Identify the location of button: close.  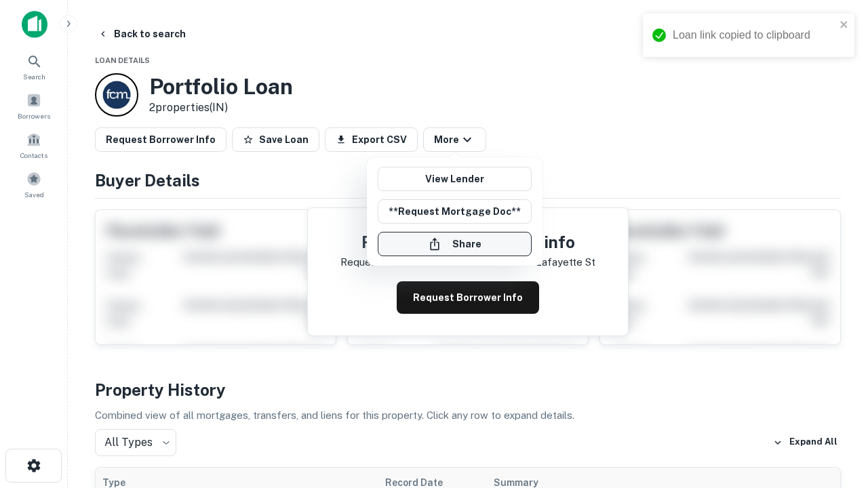
(844, 25).